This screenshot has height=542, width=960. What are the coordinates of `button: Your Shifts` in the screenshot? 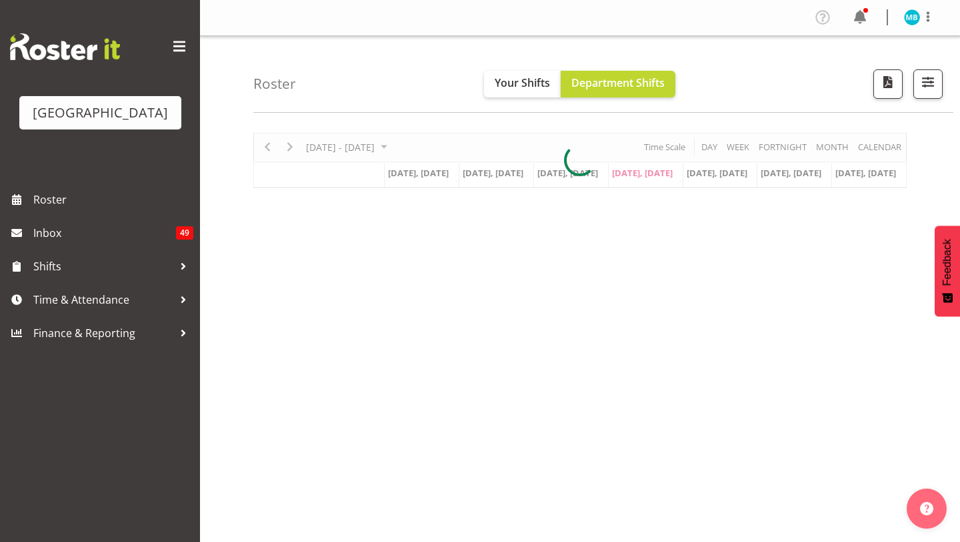 It's located at (522, 84).